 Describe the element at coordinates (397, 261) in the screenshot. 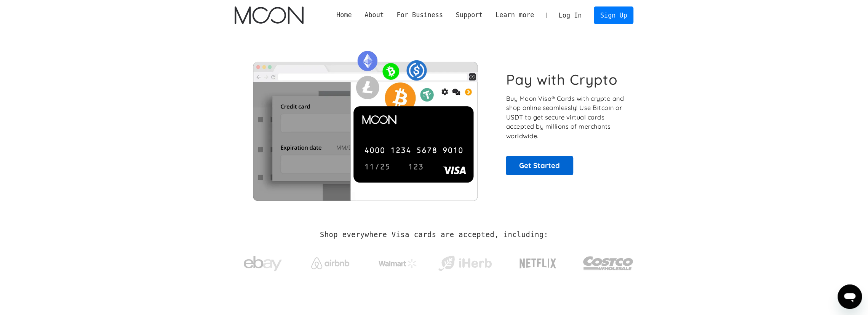

I see `a: Walmart` at that location.